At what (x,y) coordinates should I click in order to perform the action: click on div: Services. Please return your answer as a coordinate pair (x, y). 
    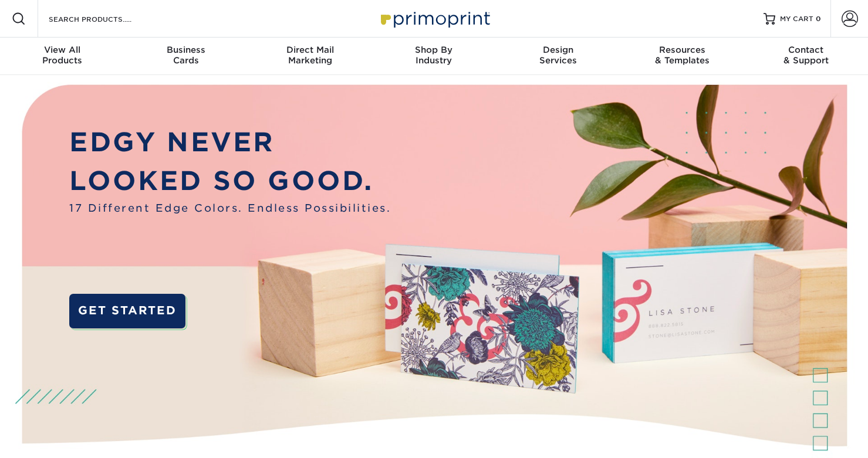
    Looking at the image, I should click on (558, 55).